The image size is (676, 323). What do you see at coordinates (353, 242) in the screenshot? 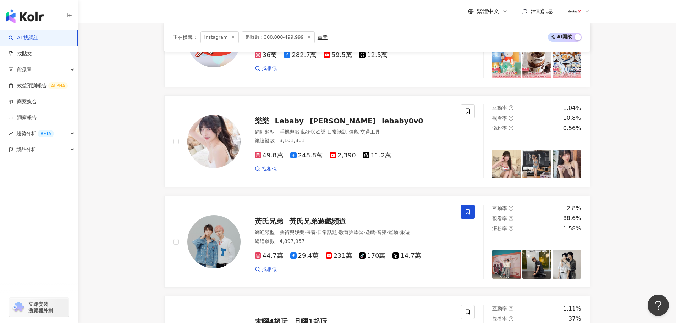
I see `div: 總追蹤數 ： 4,897,957` at bounding box center [353, 242].